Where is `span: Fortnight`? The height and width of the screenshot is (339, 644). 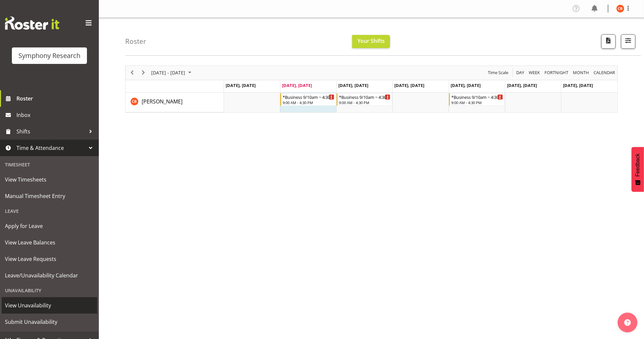 span: Fortnight is located at coordinates (556, 73).